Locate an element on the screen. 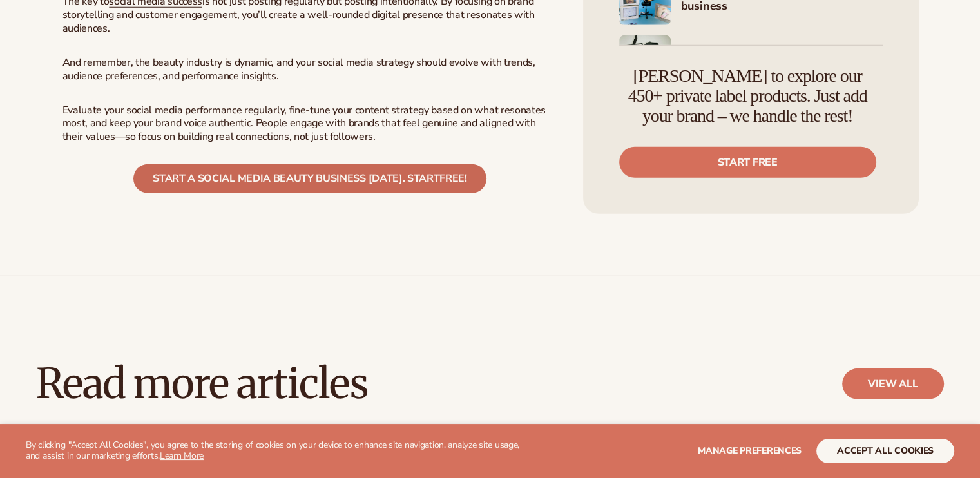 The image size is (980, 478). span: Evaluate your social media performance regularly, fine-tune your content strategy based on what r... is located at coordinates (304, 124).